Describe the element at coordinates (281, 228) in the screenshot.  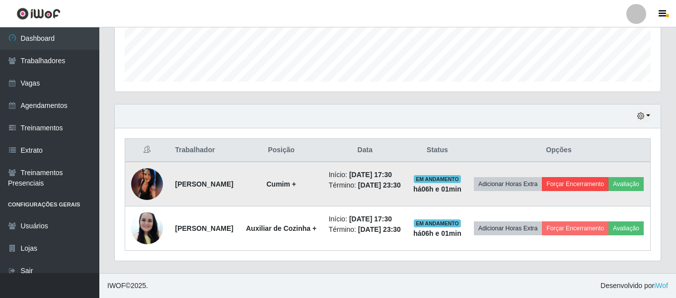
I see `strong: Auxiliar de Cozinha +` at that location.